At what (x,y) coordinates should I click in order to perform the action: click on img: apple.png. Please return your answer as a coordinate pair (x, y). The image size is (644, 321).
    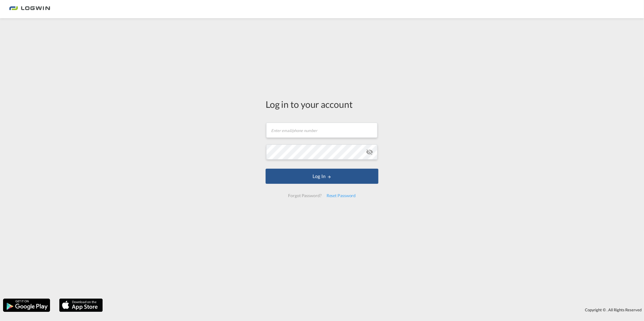
    Looking at the image, I should click on (81, 305).